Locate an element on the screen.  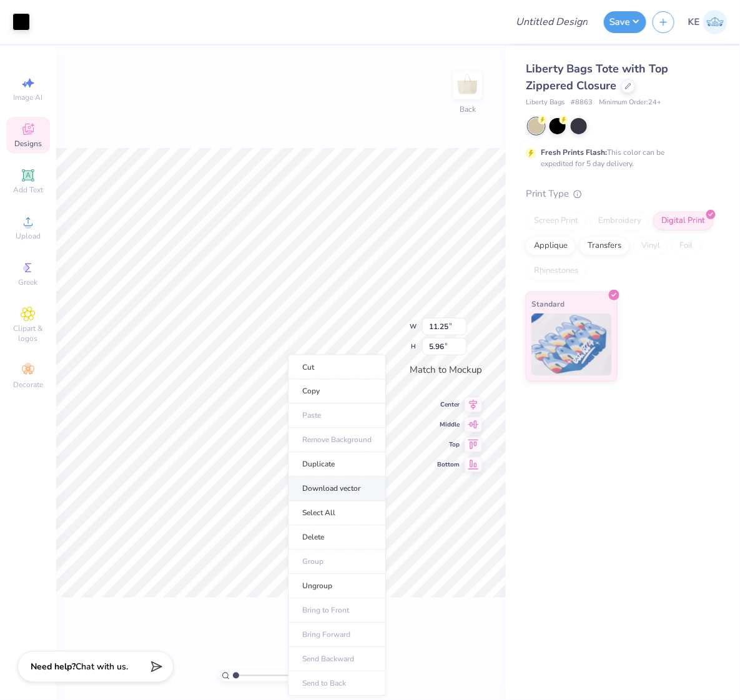
div: Vinyl is located at coordinates (650, 246).